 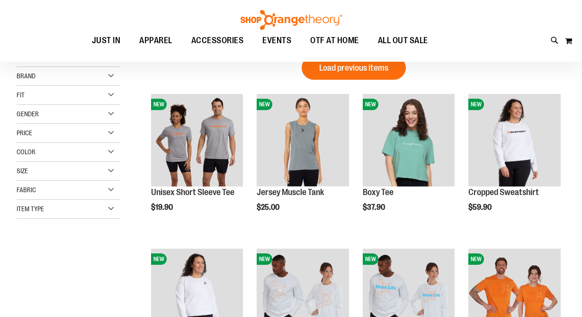 I want to click on span: Size, so click(x=22, y=171).